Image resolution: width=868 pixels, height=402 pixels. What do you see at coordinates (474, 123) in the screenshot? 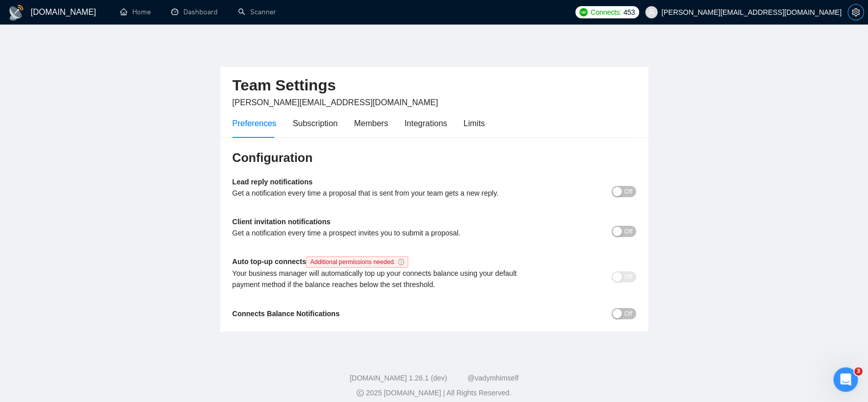
I see `div: Limits` at bounding box center [474, 123].